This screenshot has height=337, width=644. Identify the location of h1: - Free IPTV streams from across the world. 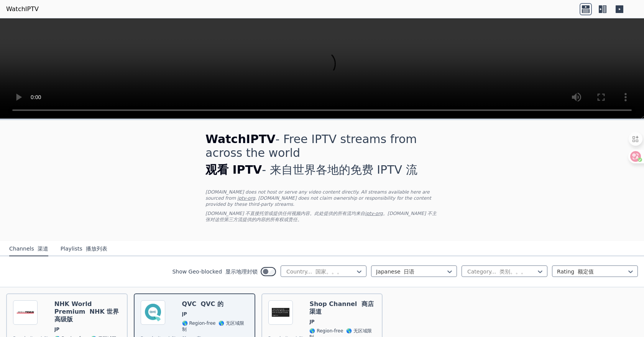
(322, 156).